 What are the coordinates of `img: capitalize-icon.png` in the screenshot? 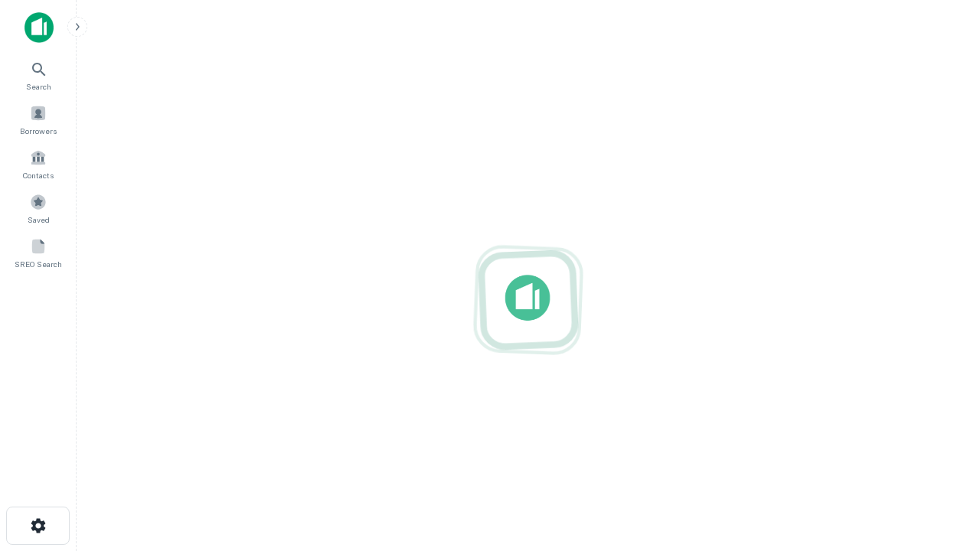 It's located at (39, 27).